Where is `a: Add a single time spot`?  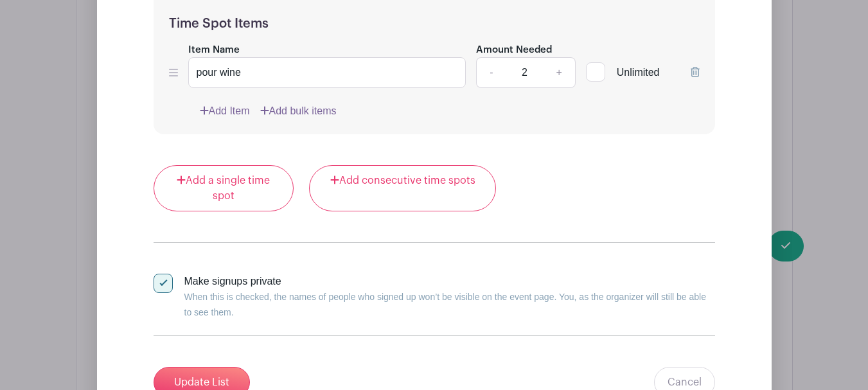
a: Add a single time spot is located at coordinates (224, 189).